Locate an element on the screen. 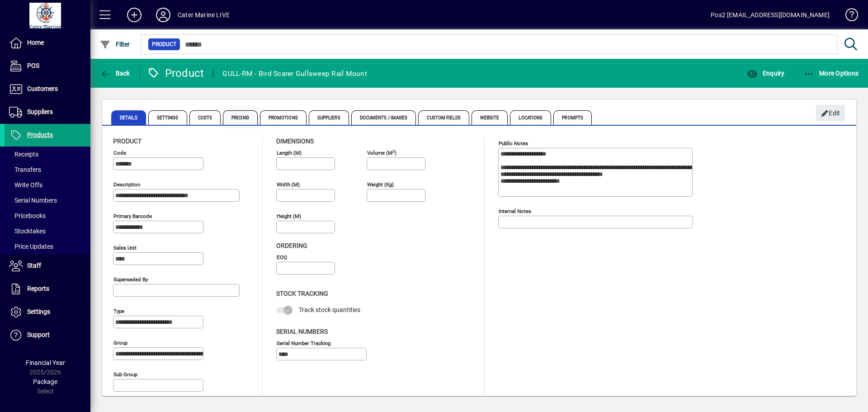  a: Transfers is located at coordinates (48, 170).